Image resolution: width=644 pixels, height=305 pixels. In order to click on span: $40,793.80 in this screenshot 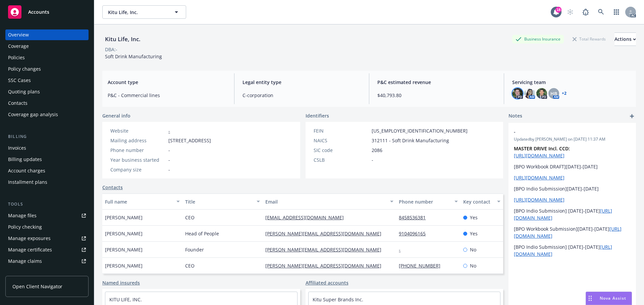, I will do `click(436, 95)`.